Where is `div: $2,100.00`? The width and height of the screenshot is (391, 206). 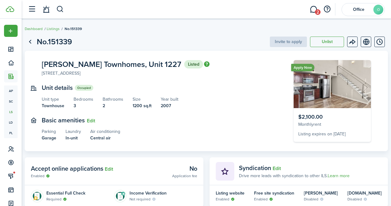
div: $2,100.00 is located at coordinates (333, 117).